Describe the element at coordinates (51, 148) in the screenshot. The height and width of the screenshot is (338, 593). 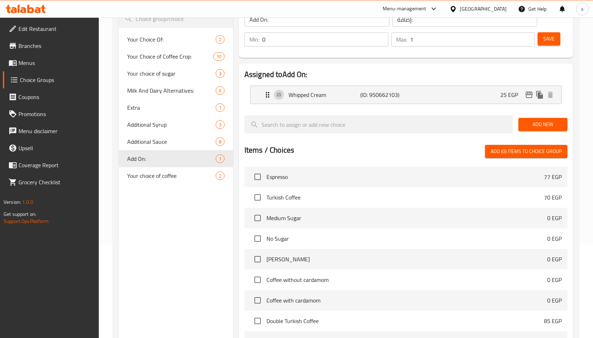
I see `a: Upsell` at that location.